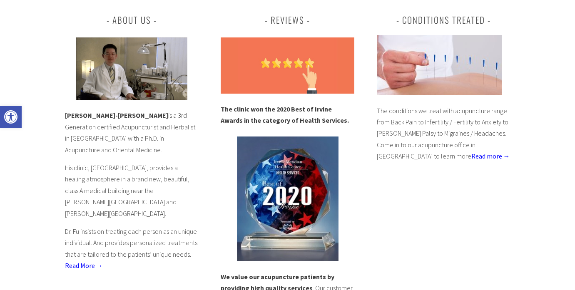 The height and width of the screenshot is (290, 575). Describe the element at coordinates (288, 199) in the screenshot. I see `img: Best of Acupuncturist Health Services in Irvine 2020` at that location.